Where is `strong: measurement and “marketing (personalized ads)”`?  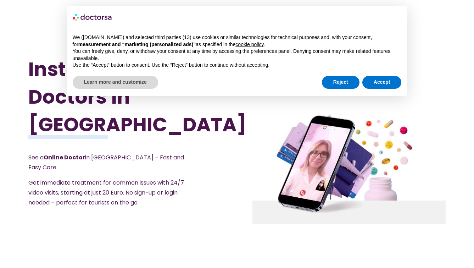
strong: measurement and “marketing (personalized ads)” is located at coordinates (137, 44).